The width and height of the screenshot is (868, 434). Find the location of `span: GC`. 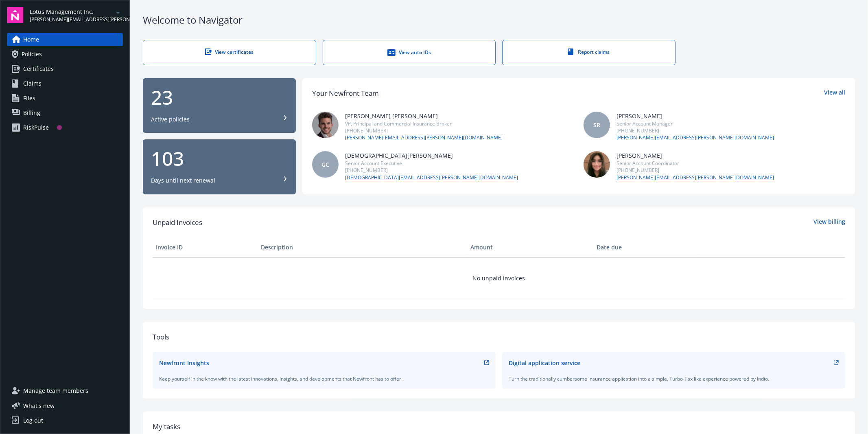

span: GC is located at coordinates (325, 164).